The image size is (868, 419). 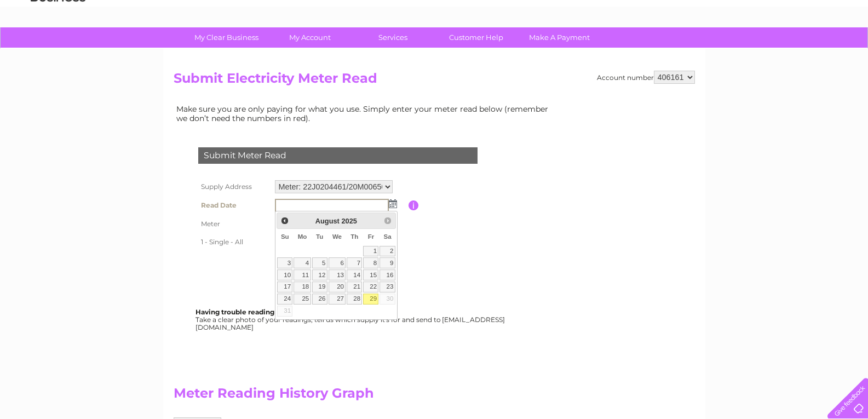 What do you see at coordinates (715, 50) in the screenshot?
I see `a: Energy` at bounding box center [715, 50].